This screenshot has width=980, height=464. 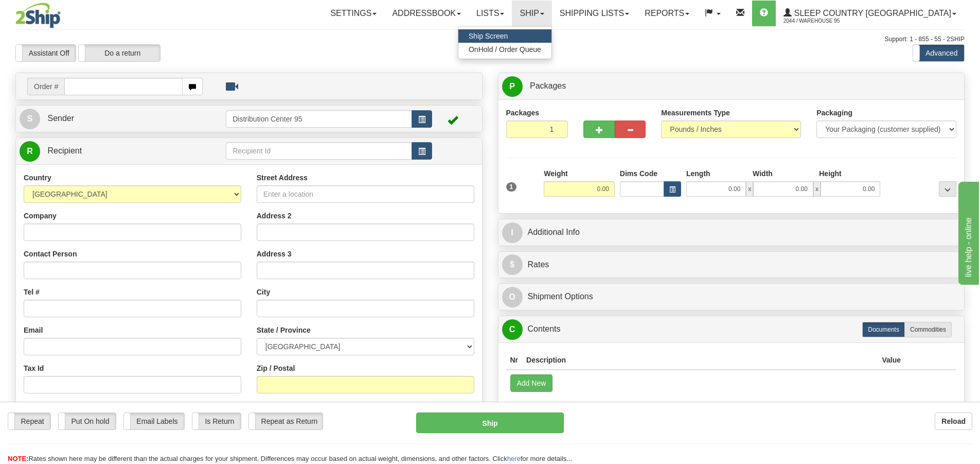 I want to click on button: Reload, so click(x=953, y=421).